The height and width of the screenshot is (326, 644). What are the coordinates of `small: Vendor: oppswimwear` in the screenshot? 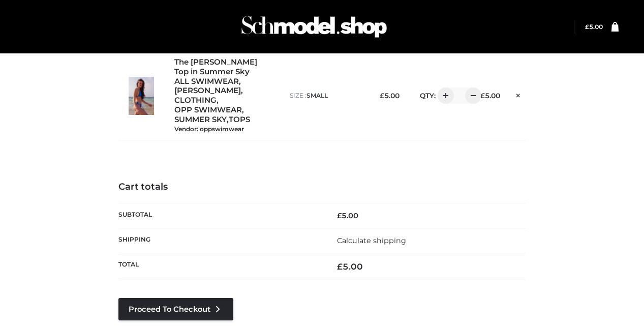 It's located at (209, 128).